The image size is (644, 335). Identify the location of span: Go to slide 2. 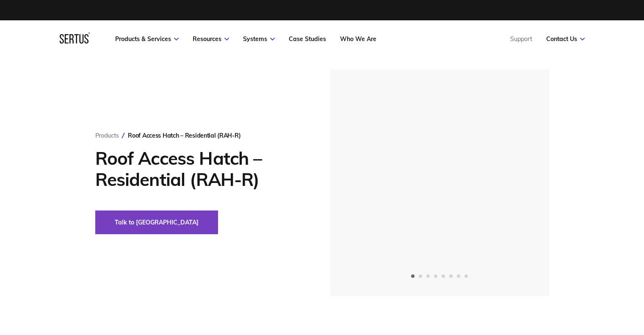
(420, 276).